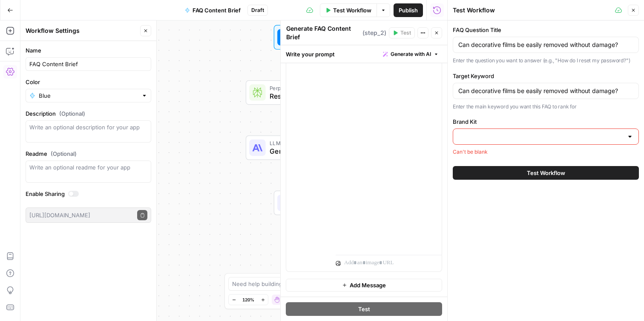  Describe the element at coordinates (408, 10) in the screenshot. I see `button: Publish` at that location.